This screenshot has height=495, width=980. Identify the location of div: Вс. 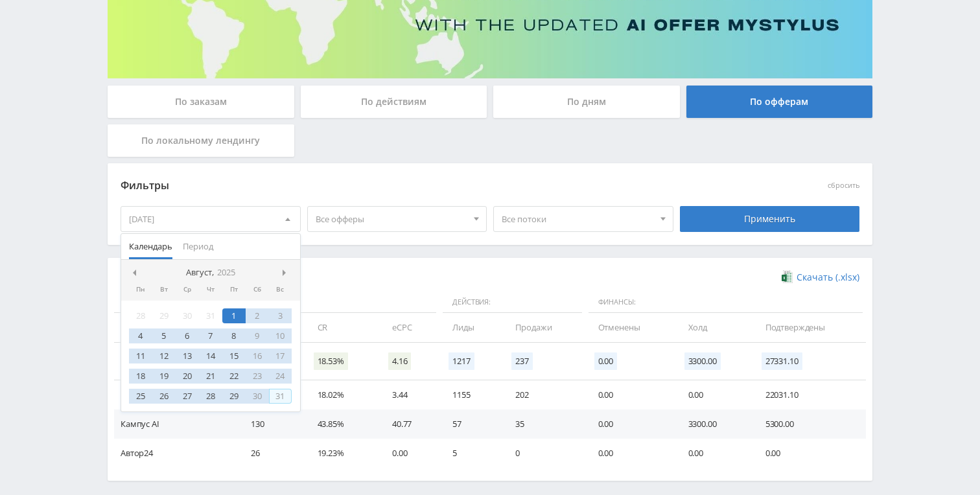
(280, 290).